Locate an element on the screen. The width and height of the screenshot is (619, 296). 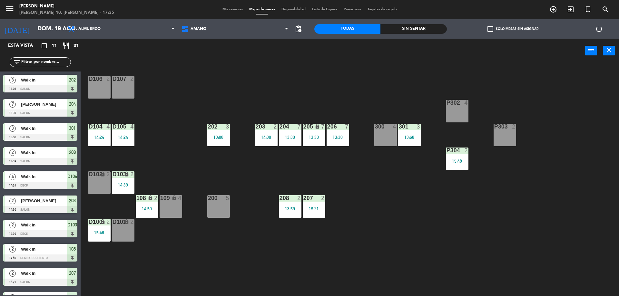
span: 203 is located at coordinates (72, 201).